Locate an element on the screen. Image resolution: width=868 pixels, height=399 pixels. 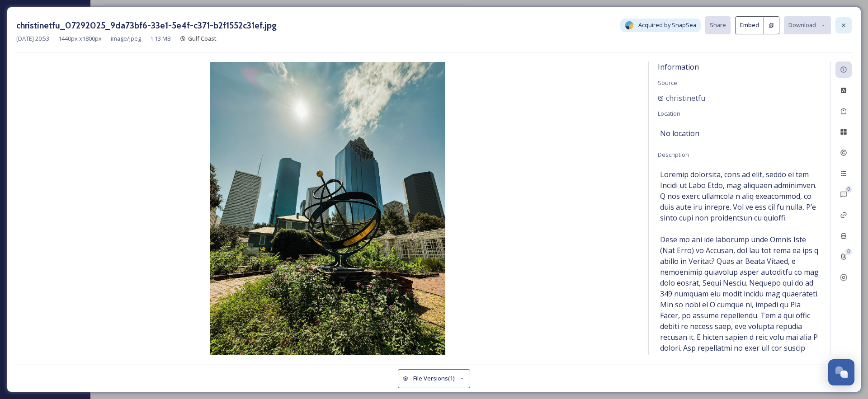
button: Embed is located at coordinates (749, 25).